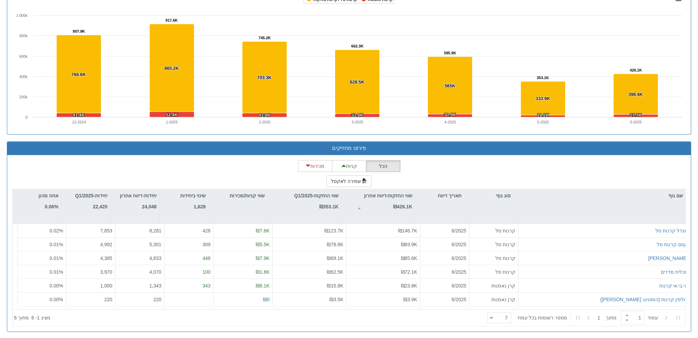 This screenshot has width=698, height=338. Describe the element at coordinates (23, 56) in the screenshot. I see `text: 600k` at that location.